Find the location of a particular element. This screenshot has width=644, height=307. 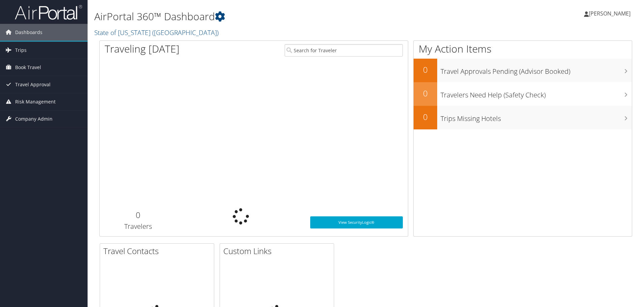

h3: Travelers is located at coordinates (138, 227).